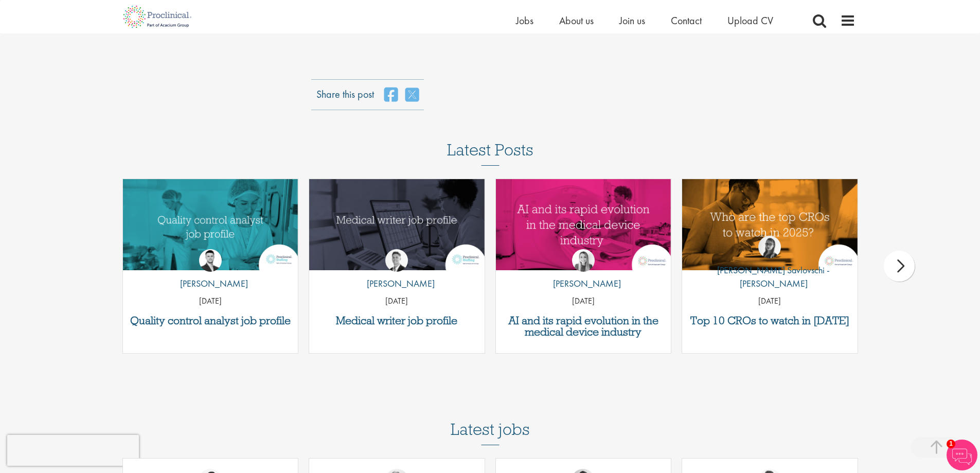  I want to click on img: Hannah Burke, so click(583, 260).